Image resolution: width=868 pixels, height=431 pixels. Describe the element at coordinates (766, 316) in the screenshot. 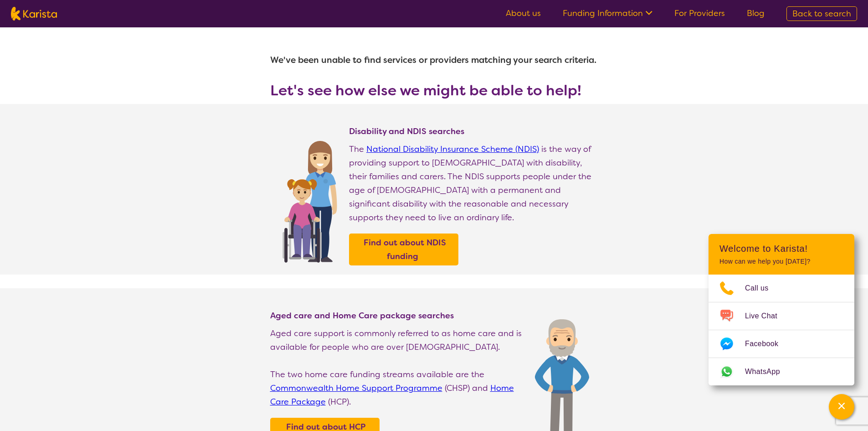

I see `span: Live Chat` at that location.